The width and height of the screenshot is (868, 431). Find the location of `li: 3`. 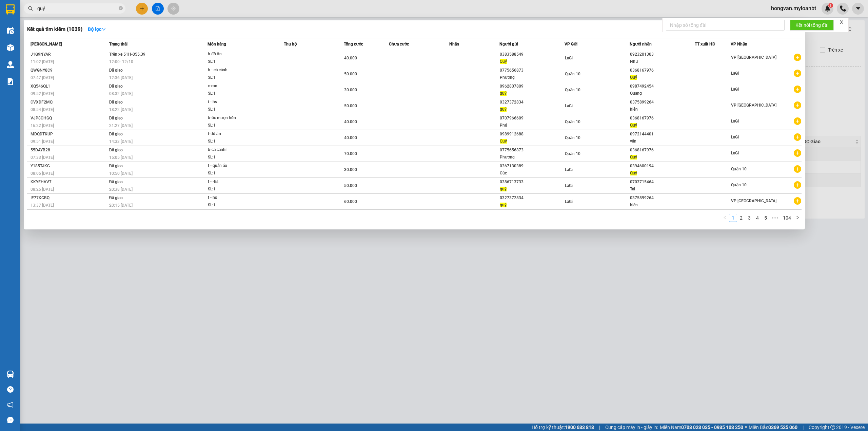

li: 3 is located at coordinates (749, 217).